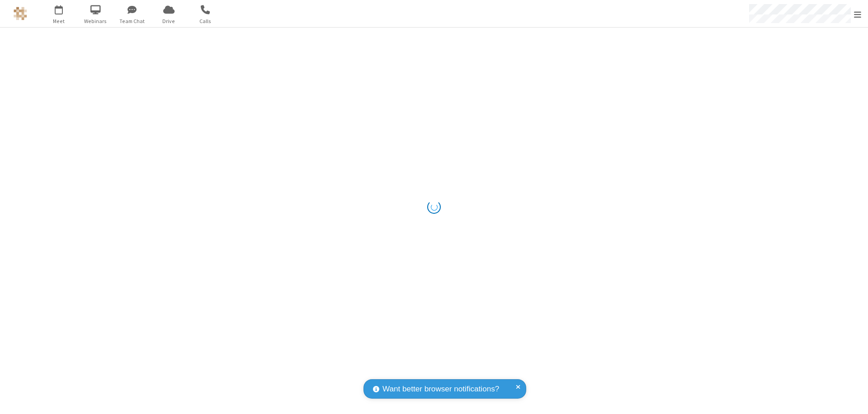  What do you see at coordinates (95, 21) in the screenshot?
I see `span: Webinars` at bounding box center [95, 21].